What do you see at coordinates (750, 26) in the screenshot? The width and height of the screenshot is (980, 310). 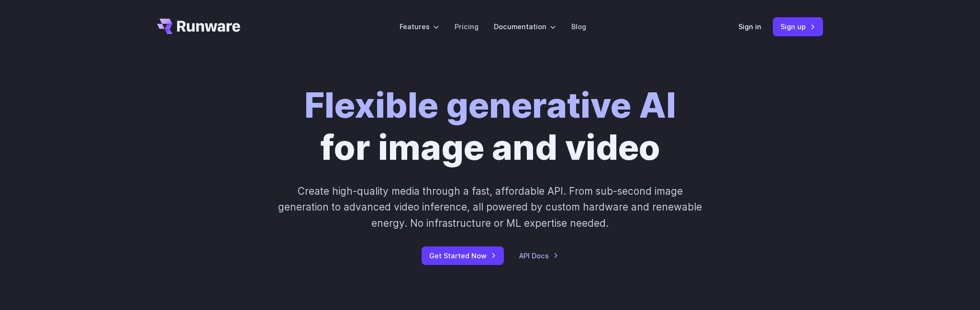 I see `a: Sign in` at bounding box center [750, 26].